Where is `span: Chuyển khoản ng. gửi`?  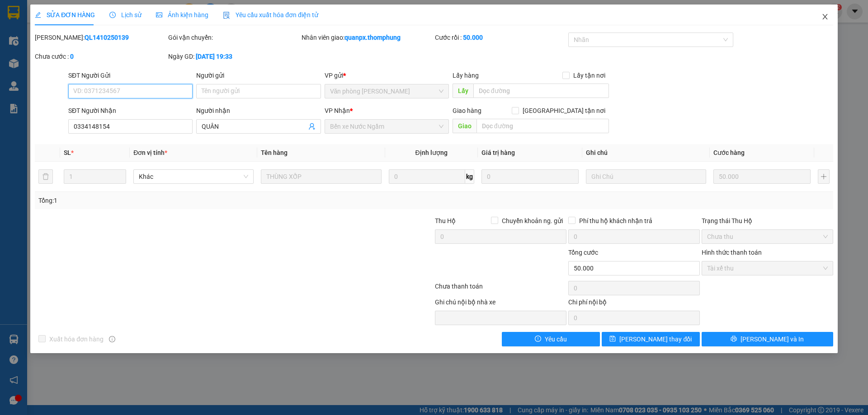 span: Chuyển khoản ng. gửi is located at coordinates (532, 221).